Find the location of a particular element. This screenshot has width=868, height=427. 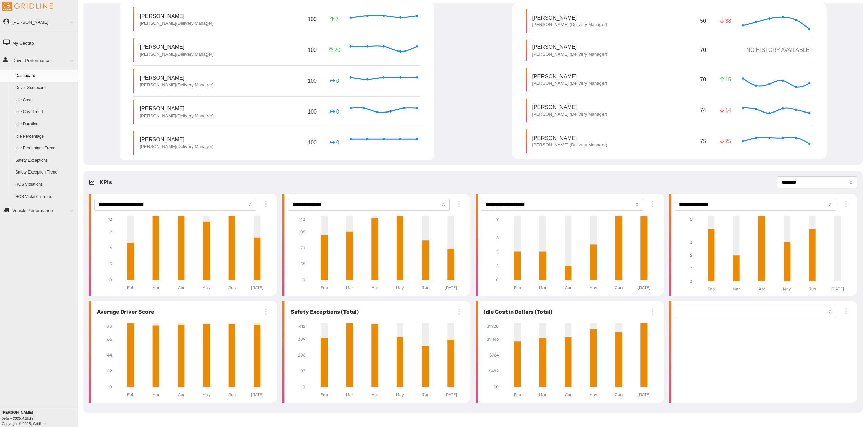

p: 75 is located at coordinates (703, 141).